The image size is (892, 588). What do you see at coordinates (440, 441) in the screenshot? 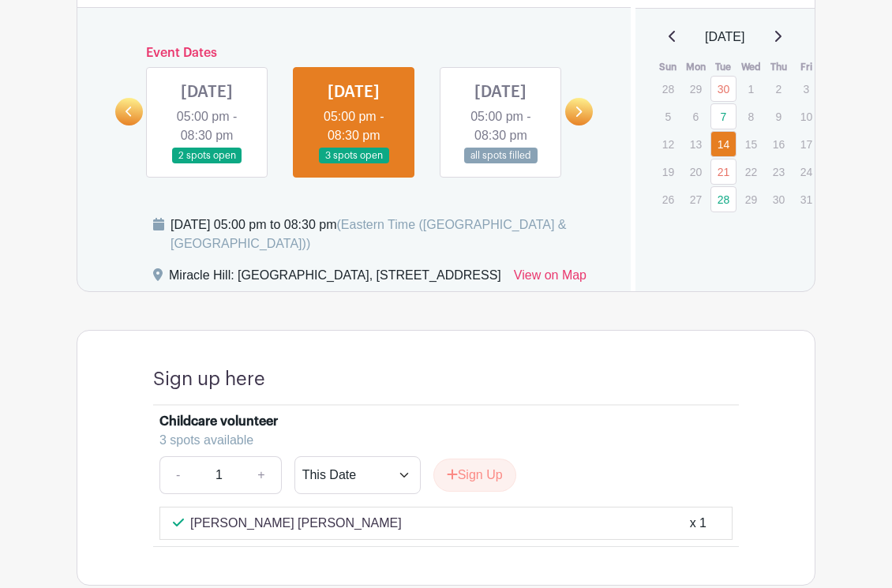
I see `div: 3 spots available` at bounding box center [440, 441].